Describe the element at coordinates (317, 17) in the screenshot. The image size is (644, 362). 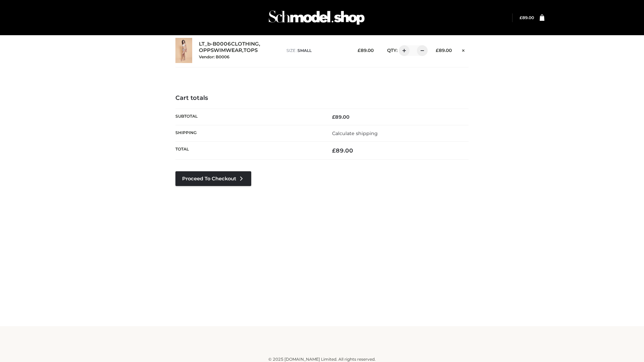
I see `img: Schmodel Admin 964` at that location.